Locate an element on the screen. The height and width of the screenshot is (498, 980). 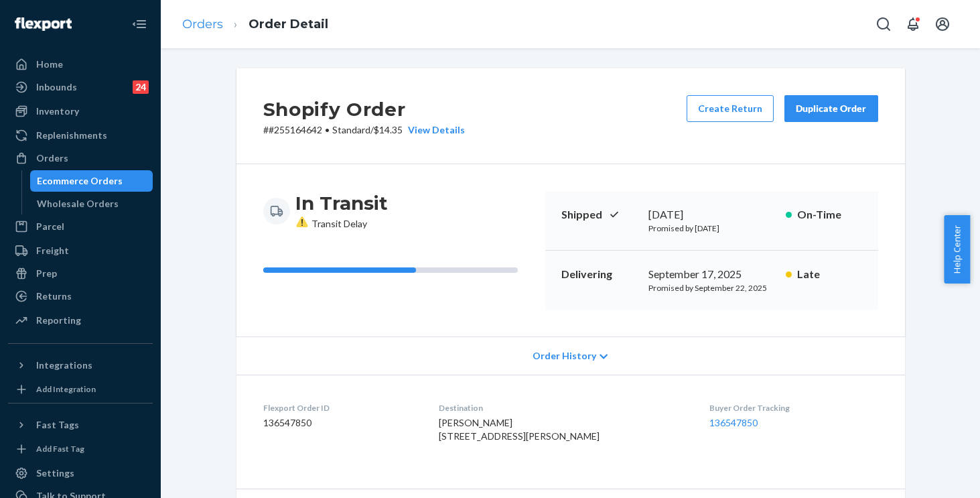
button: Open notifications is located at coordinates (913, 25).